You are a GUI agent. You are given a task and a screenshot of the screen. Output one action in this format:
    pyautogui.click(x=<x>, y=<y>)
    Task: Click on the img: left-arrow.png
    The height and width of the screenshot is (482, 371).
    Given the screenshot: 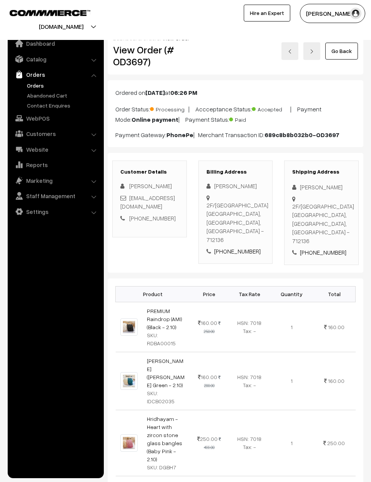 What is the action you would take?
    pyautogui.click(x=290, y=51)
    